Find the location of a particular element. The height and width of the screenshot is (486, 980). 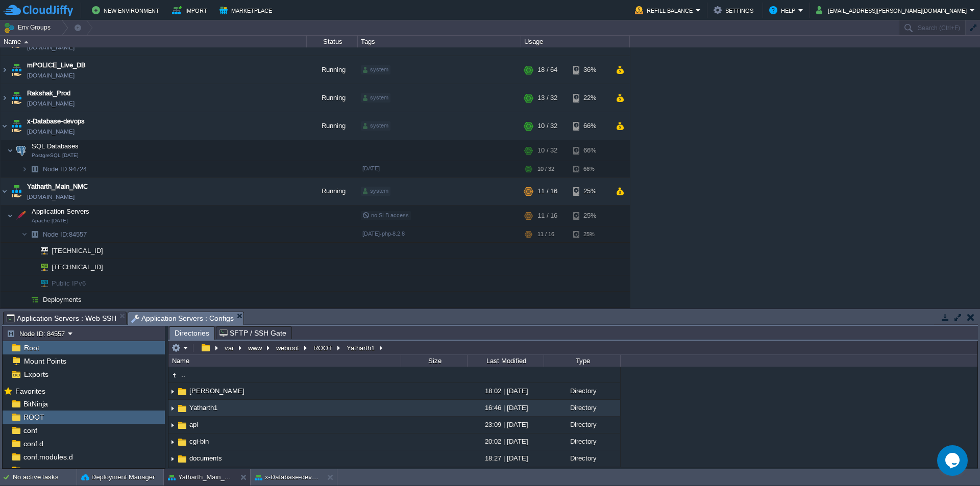

button: Yatharth_Main_NMC is located at coordinates (200, 478).